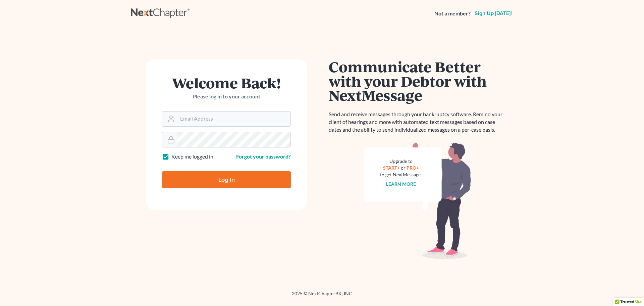 The image size is (644, 306). I want to click on div: to get NextMessage., so click(401, 174).